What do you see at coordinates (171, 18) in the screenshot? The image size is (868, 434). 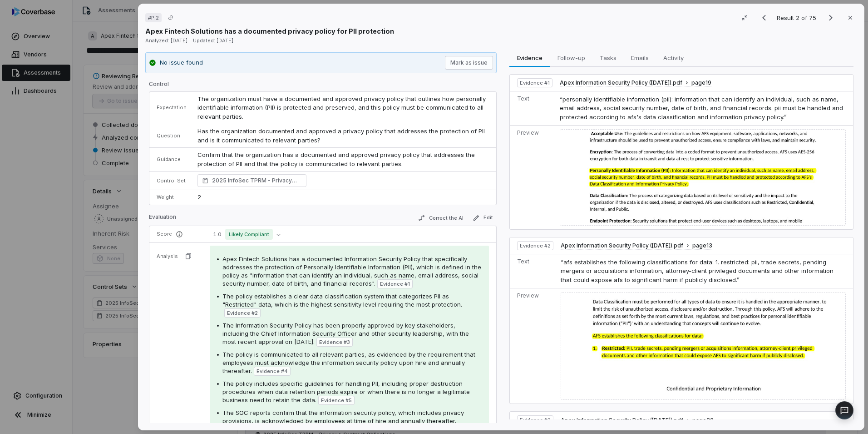 I see `button: Copy link` at bounding box center [171, 18].